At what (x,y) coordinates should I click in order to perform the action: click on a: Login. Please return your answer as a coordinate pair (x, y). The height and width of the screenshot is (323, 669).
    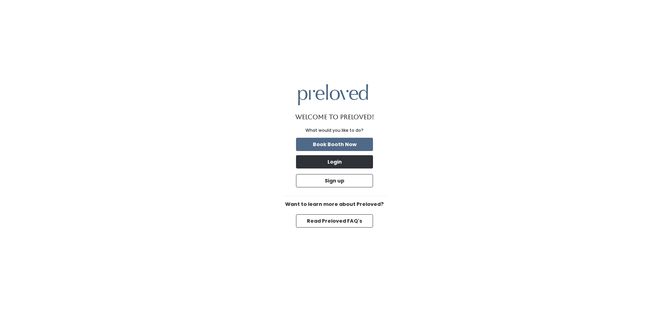
    Looking at the image, I should click on (334, 162).